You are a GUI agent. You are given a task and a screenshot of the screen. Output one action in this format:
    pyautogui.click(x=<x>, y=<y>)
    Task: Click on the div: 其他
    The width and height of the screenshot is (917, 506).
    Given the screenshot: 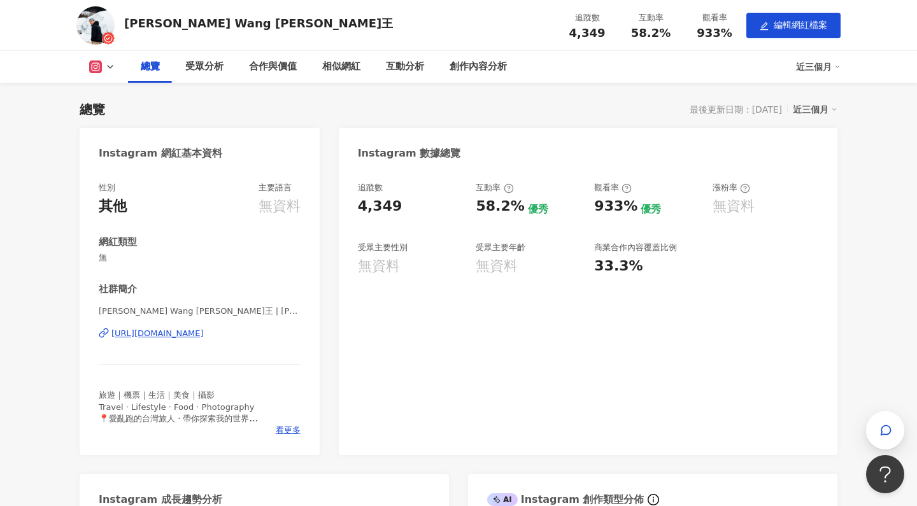 What is the action you would take?
    pyautogui.click(x=113, y=206)
    